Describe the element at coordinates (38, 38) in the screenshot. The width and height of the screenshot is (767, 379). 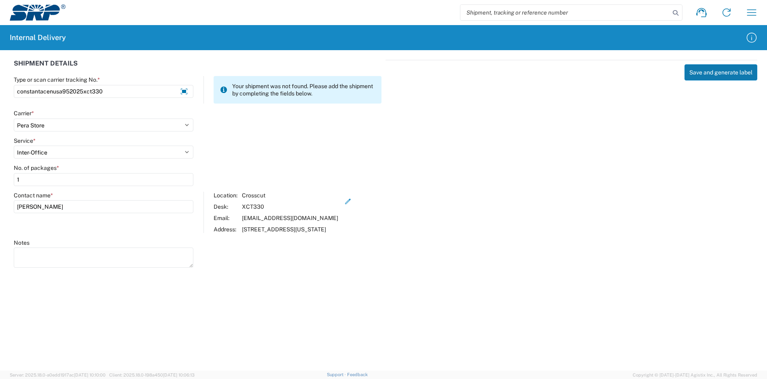
I see `h2: Internal Delivery` at that location.